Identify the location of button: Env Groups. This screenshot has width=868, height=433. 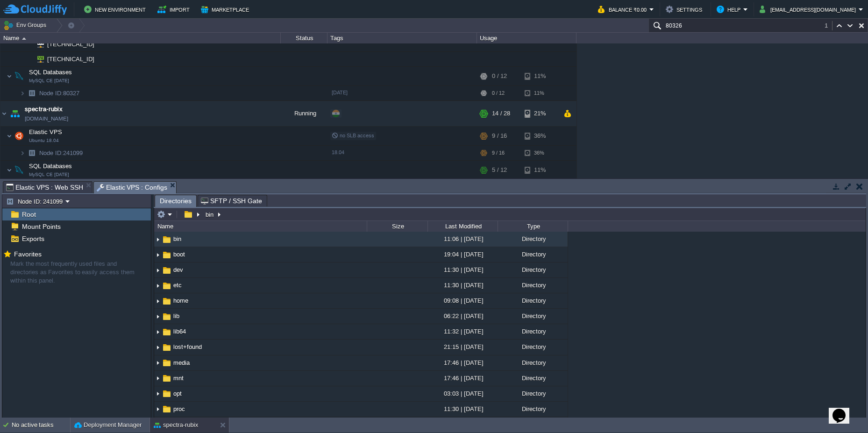
(26, 25).